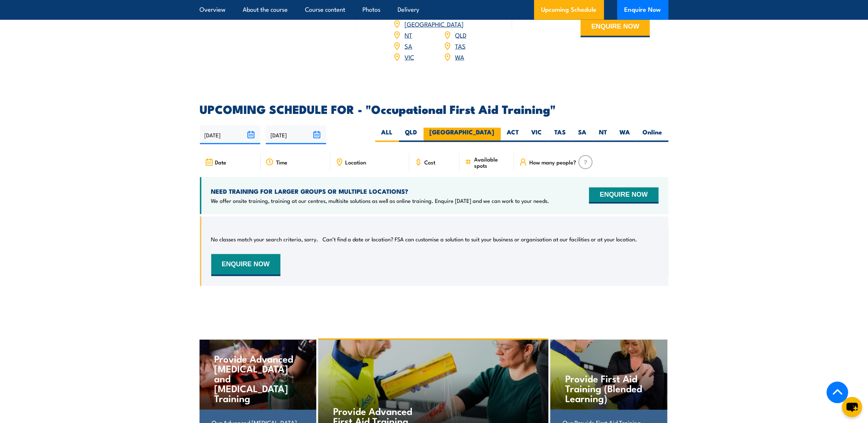 This screenshot has width=868, height=423. Describe the element at coordinates (560, 135) in the screenshot. I see `label: TAS` at that location.